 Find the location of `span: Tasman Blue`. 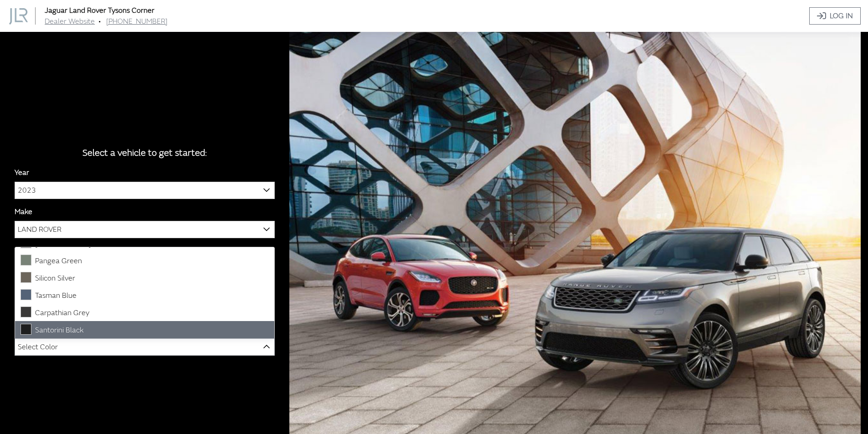

span: Tasman Blue is located at coordinates (56, 296).